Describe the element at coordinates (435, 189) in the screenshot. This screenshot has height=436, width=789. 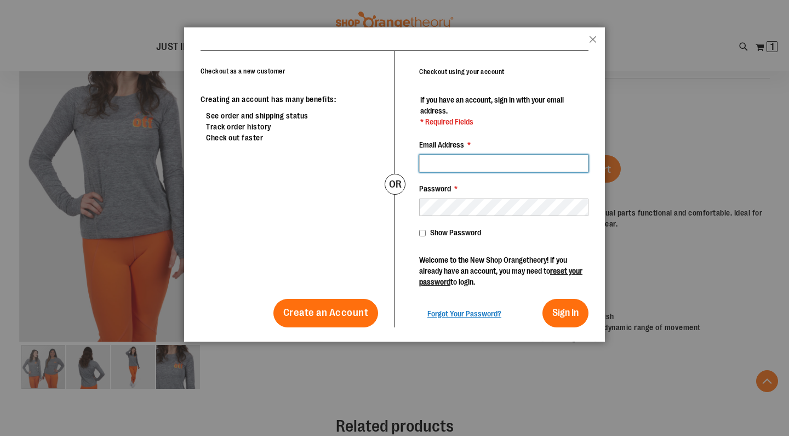
I see `span: Password` at that location.